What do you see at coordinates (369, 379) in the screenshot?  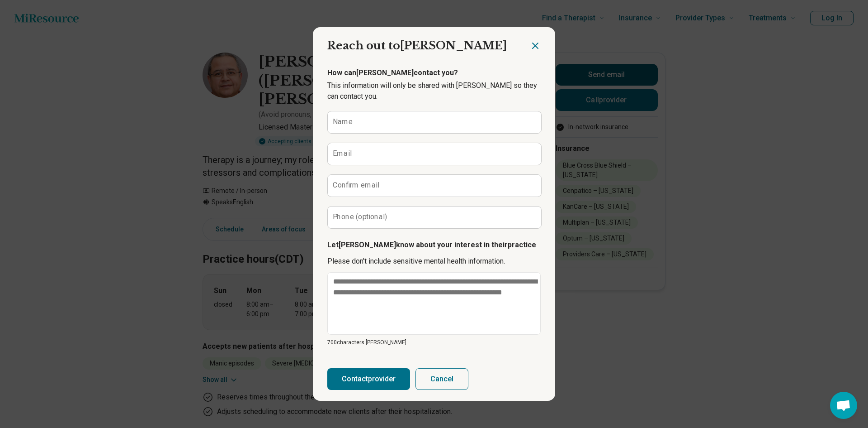 I see `button: Contactprovider` at bounding box center [369, 379].